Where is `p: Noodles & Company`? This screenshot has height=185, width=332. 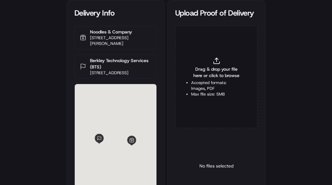
p: Noodles & Company is located at coordinates (120, 32).